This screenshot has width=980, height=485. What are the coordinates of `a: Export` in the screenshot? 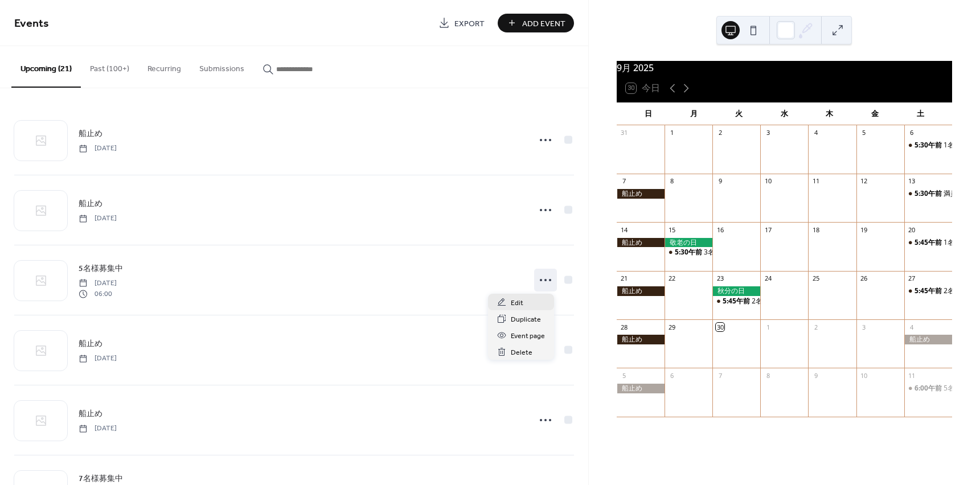 It's located at (462, 23).